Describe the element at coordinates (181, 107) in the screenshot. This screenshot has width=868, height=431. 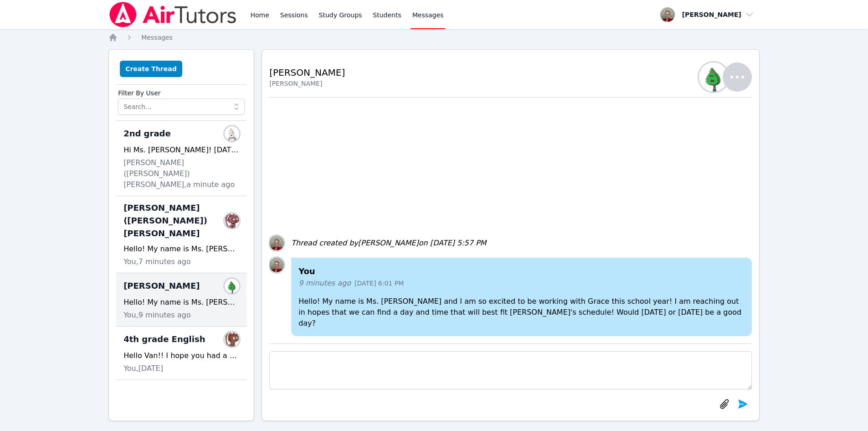
I see `input: Search...` at that location.